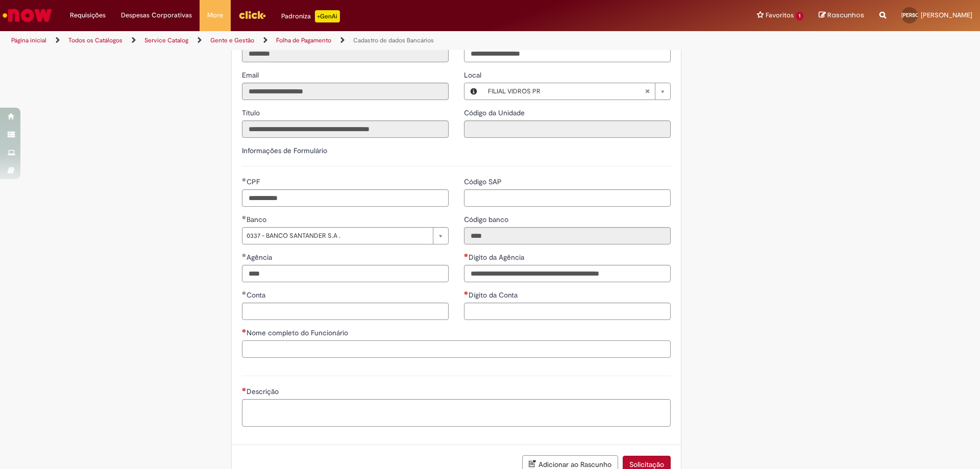  What do you see at coordinates (252, 113) in the screenshot?
I see `span: Somente leitura - Título` at bounding box center [252, 113].